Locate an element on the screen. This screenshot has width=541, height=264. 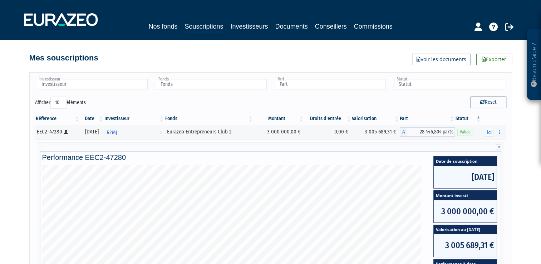
h4: Mes souscriptions is located at coordinates (64, 58).